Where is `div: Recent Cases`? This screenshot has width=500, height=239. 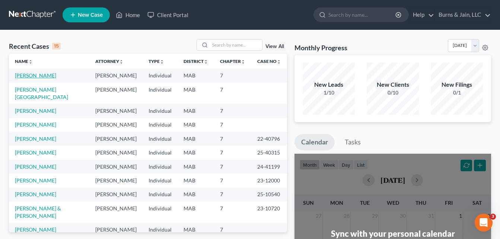
div: Recent Cases is located at coordinates (35, 46).